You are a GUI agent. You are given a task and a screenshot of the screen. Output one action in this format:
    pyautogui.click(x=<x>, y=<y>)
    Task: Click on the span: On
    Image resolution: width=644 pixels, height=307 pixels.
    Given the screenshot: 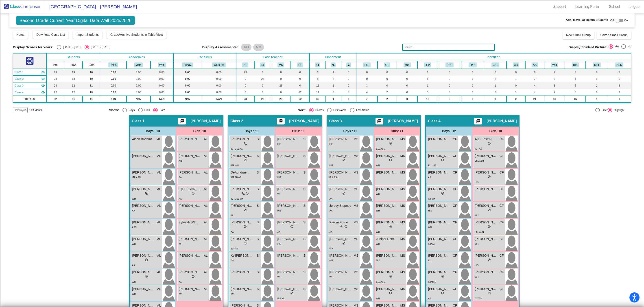 What is the action you would take?
    pyautogui.click(x=626, y=20)
    